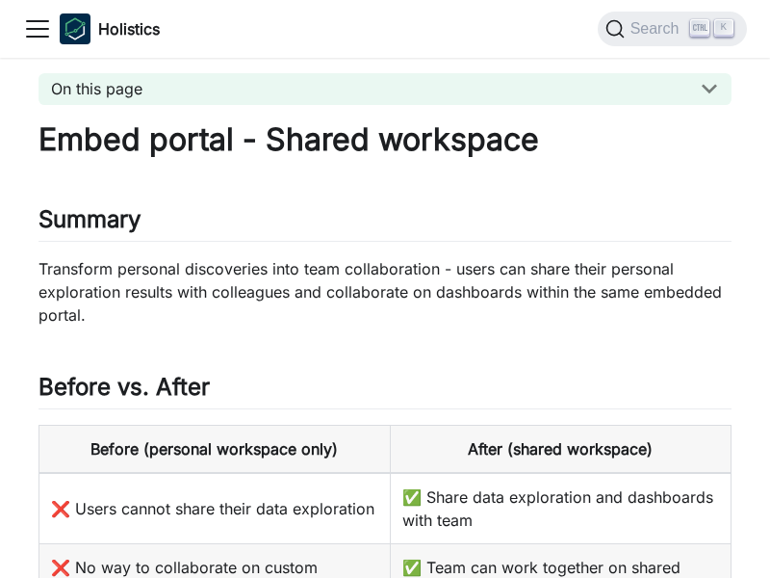  Describe the element at coordinates (385, 292) in the screenshot. I see `p: Transform personal discoveries into team collaboration - users can share their personal explorati...` at that location.